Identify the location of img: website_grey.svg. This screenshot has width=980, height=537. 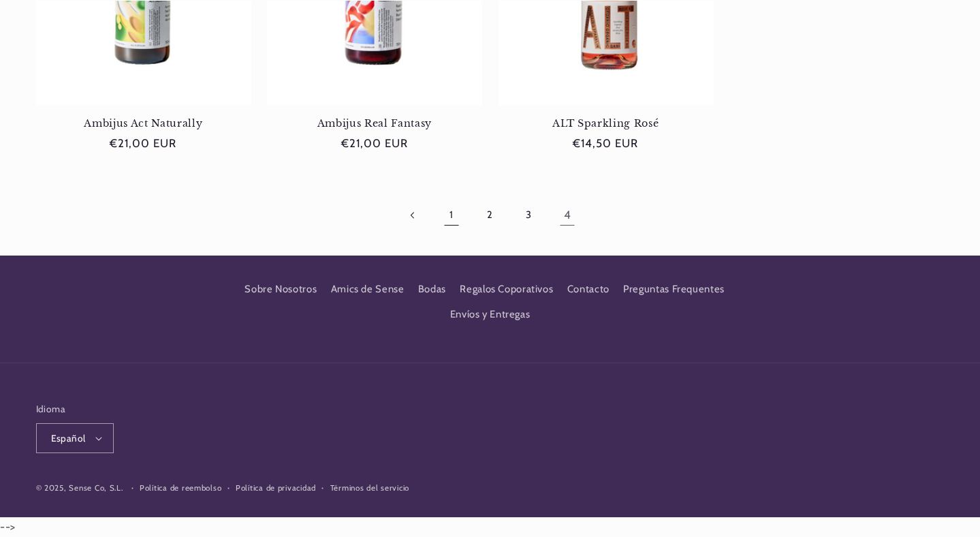
(27, 41).